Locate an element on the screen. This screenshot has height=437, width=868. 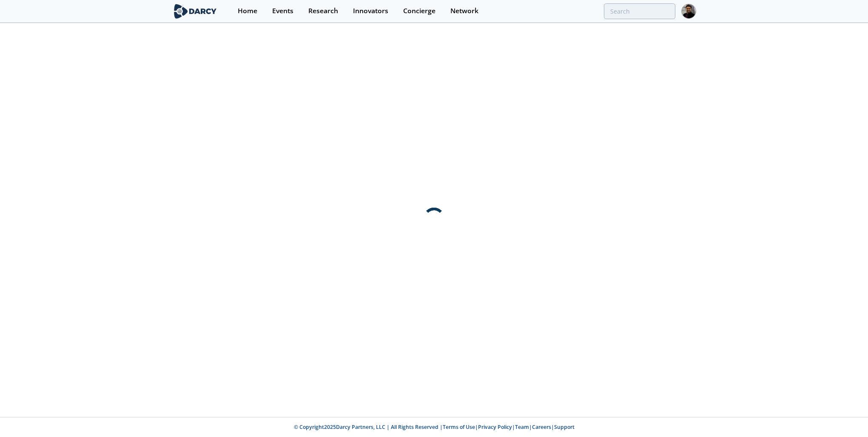
a: Team is located at coordinates (522, 427).